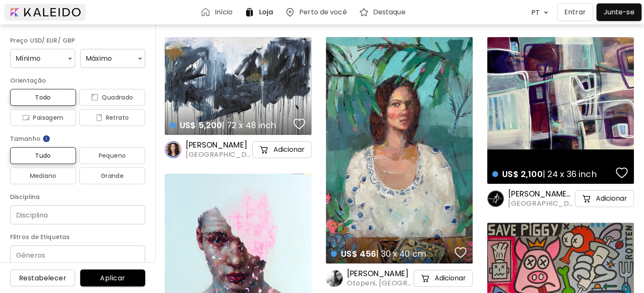 Image resolution: width=644 pixels, height=293 pixels. What do you see at coordinates (112, 118) in the screenshot?
I see `span: Retrato` at bounding box center [112, 118].